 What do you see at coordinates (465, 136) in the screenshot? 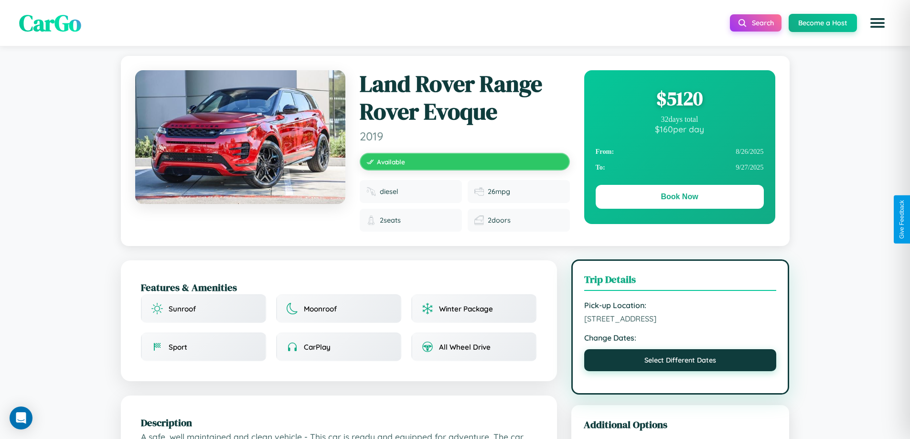
I see `span: 2019` at bounding box center [465, 136].